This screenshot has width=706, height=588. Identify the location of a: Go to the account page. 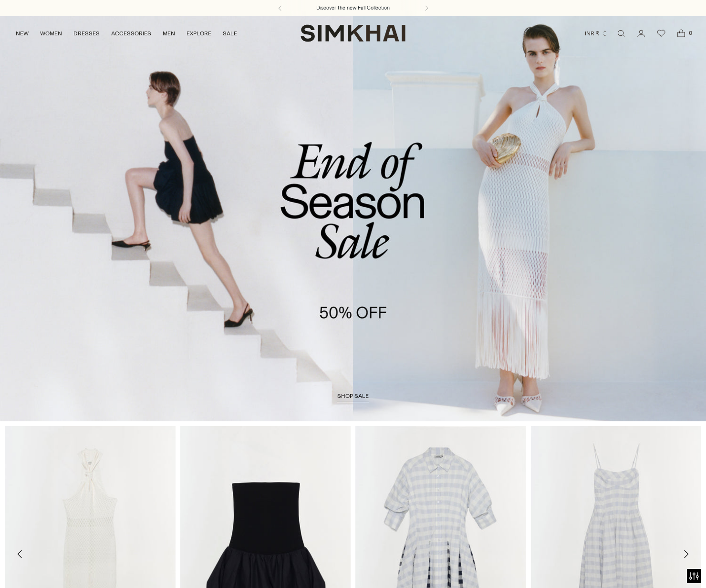
(641, 33).